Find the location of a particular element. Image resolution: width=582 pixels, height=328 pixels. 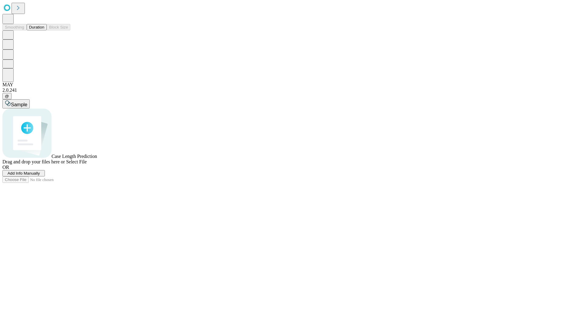

div: MAY is located at coordinates (291, 85).